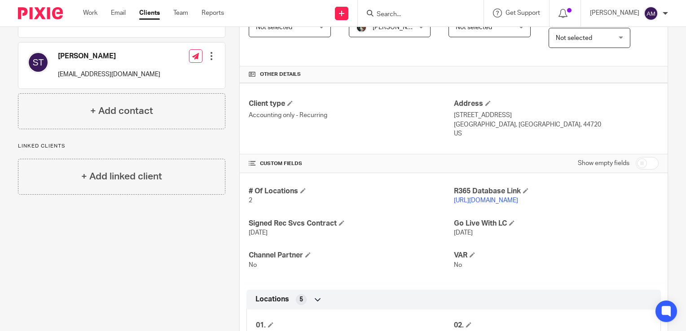 The height and width of the screenshot is (331, 686). What do you see at coordinates (556, 134) in the screenshot?
I see `p: US` at bounding box center [556, 134].